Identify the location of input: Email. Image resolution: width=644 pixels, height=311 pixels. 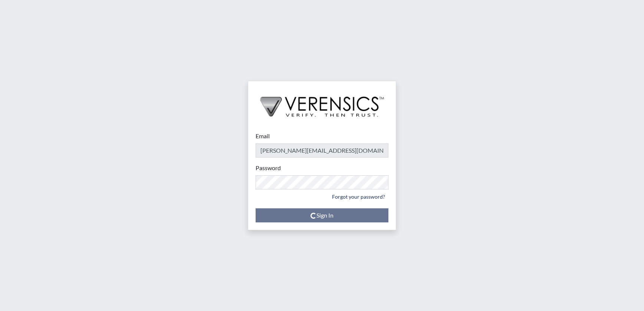
(322, 151).